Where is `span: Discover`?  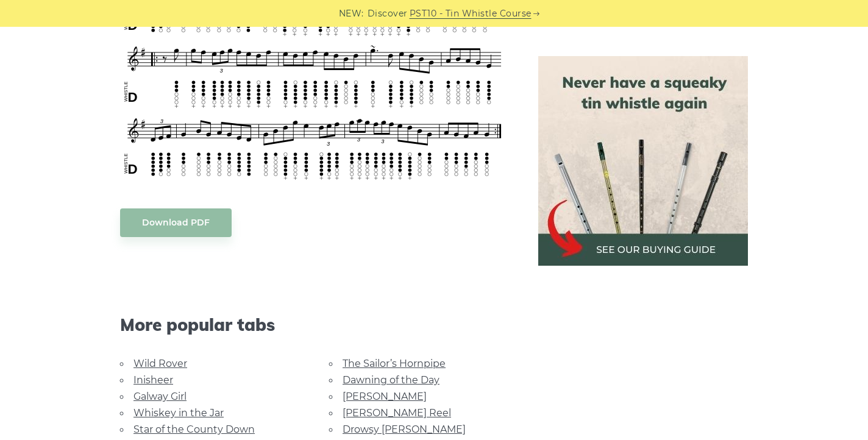
span: Discover is located at coordinates (387, 14).